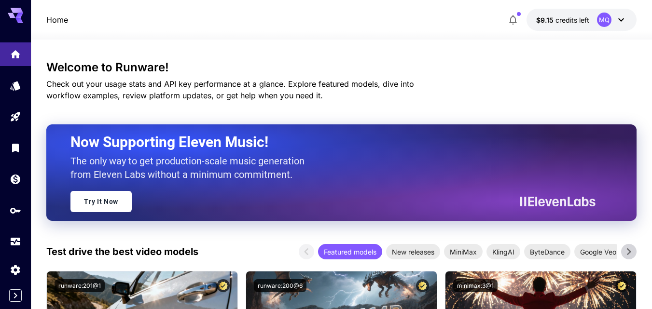 The width and height of the screenshot is (652, 309). I want to click on span: KlingAI, so click(504, 252).